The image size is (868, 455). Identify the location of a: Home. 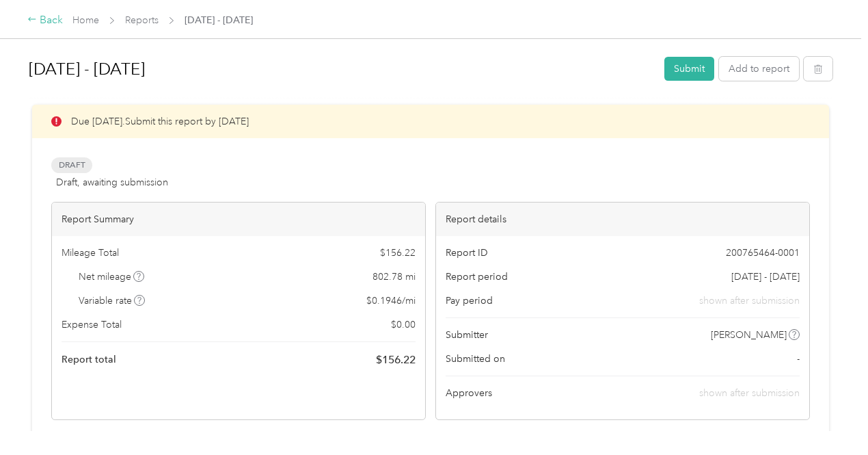
(86, 20).